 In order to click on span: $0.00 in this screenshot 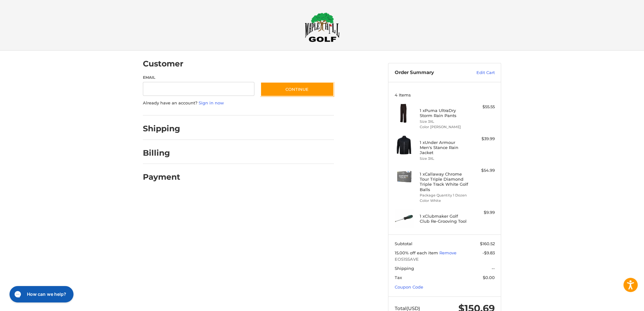, I will do `click(489, 278)`.